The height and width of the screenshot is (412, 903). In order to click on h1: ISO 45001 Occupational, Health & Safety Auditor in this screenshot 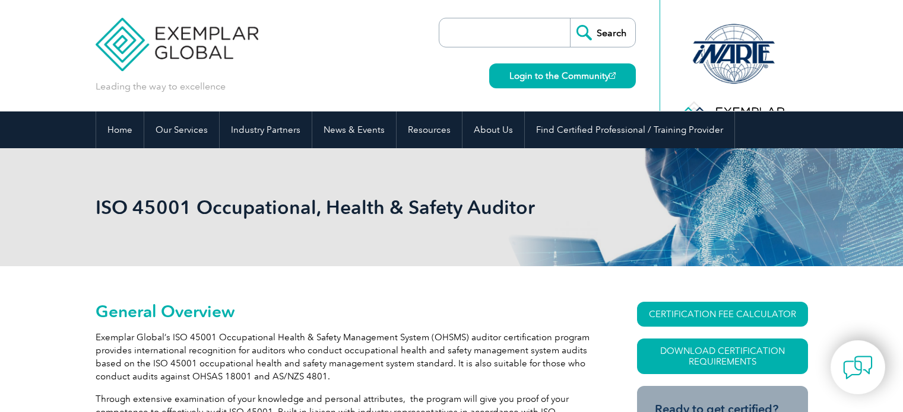, I will do `click(323, 207)`.